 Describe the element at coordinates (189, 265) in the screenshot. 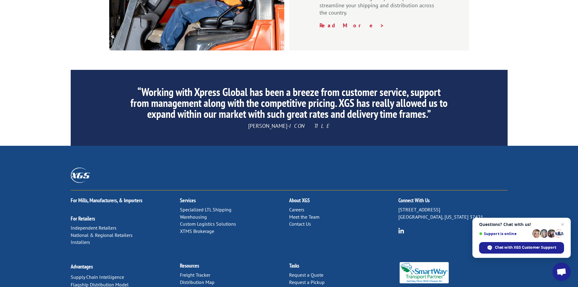

I see `a: Resources` at that location.